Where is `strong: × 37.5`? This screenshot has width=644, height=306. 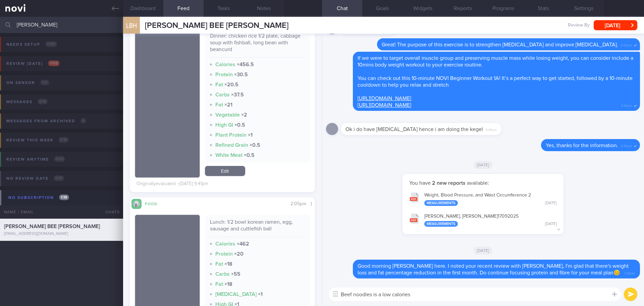
strong: × 37.5 is located at coordinates (238, 95).